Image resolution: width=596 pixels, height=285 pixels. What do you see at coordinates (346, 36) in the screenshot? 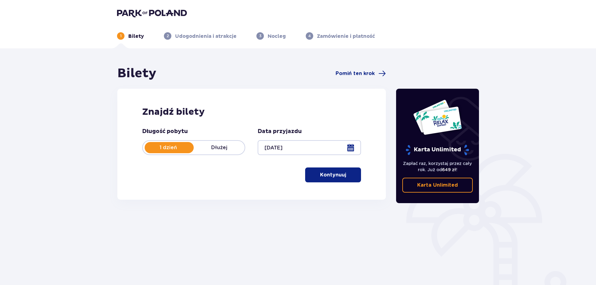
I see `p: Zamówienie i płatność` at bounding box center [346, 36].